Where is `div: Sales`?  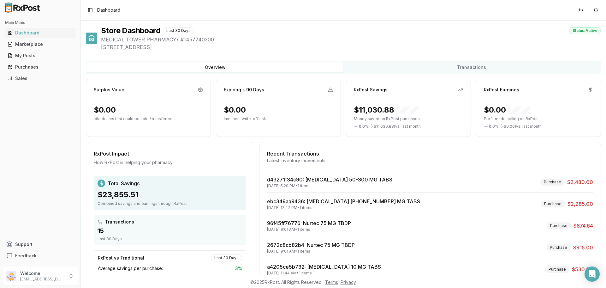
div: Sales is located at coordinates (40, 78).